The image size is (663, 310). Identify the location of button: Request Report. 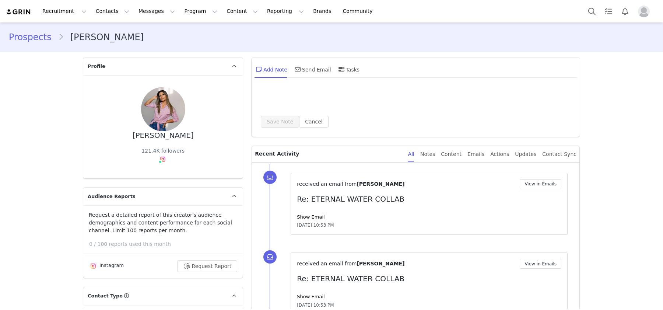
(208, 266).